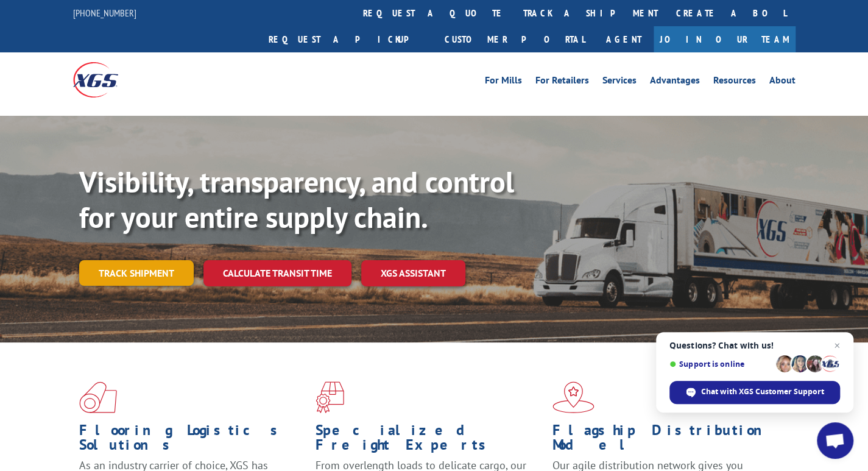  Describe the element at coordinates (98, 397) in the screenshot. I see `img: xgs-icon-total-supply-chain-intelligence-red` at that location.